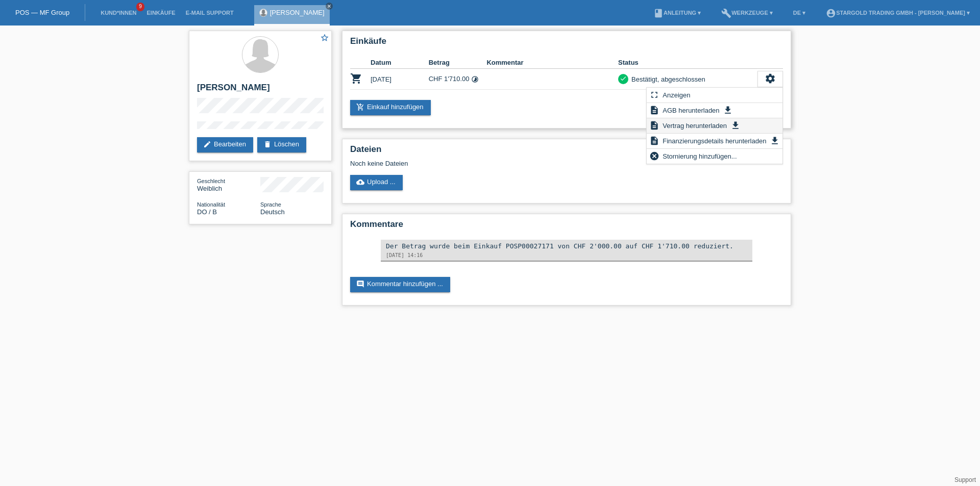 Image resolution: width=980 pixels, height=486 pixels. What do you see at coordinates (325, 38) in the screenshot?
I see `i: star_border` at bounding box center [325, 38].